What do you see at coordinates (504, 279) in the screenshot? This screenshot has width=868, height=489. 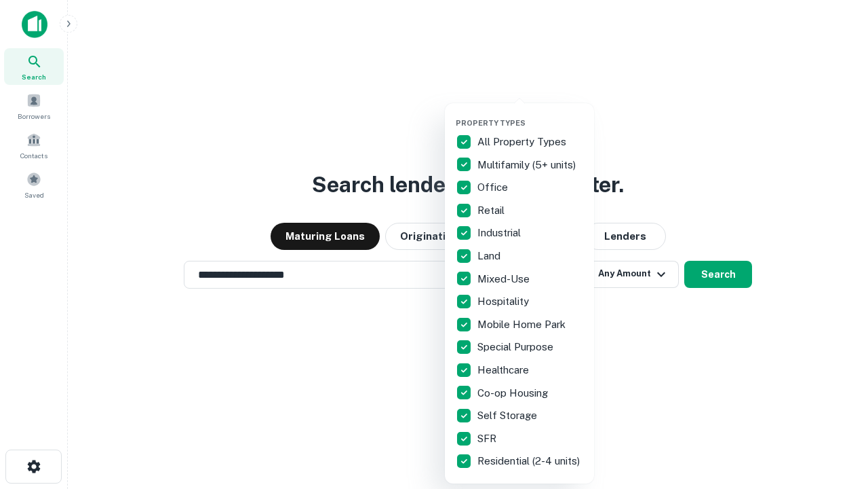 I see `p: Mixed-Use` at bounding box center [504, 279].